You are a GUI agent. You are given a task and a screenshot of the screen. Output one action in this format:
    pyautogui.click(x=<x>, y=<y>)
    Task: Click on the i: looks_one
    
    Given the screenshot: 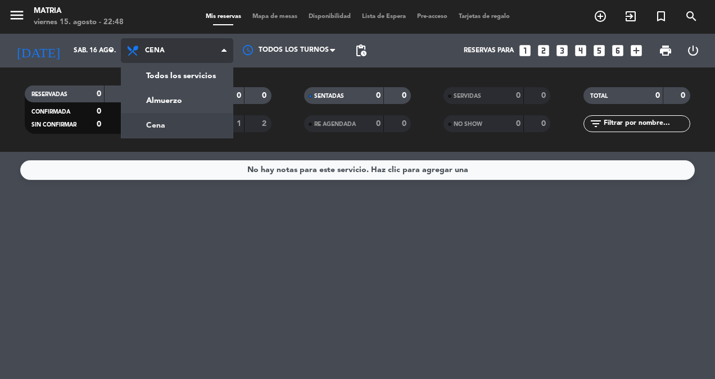 What is the action you would take?
    pyautogui.click(x=525, y=51)
    